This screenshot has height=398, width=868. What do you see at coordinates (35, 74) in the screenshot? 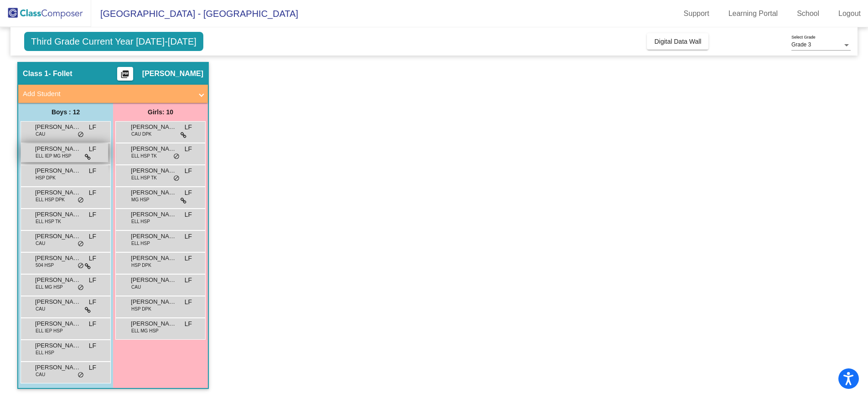
I see `span: Class 1` at bounding box center [35, 74].